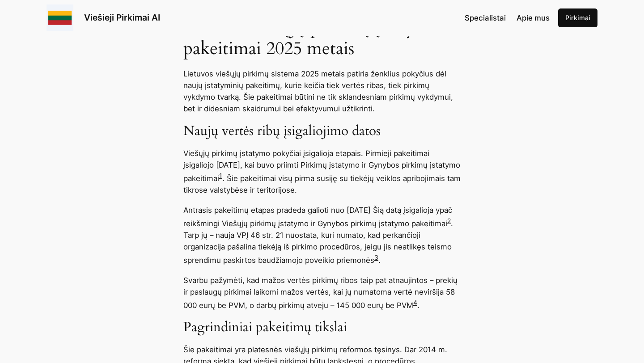 The width and height of the screenshot is (644, 363). What do you see at coordinates (415, 302) in the screenshot?
I see `a: 4` at bounding box center [415, 302].